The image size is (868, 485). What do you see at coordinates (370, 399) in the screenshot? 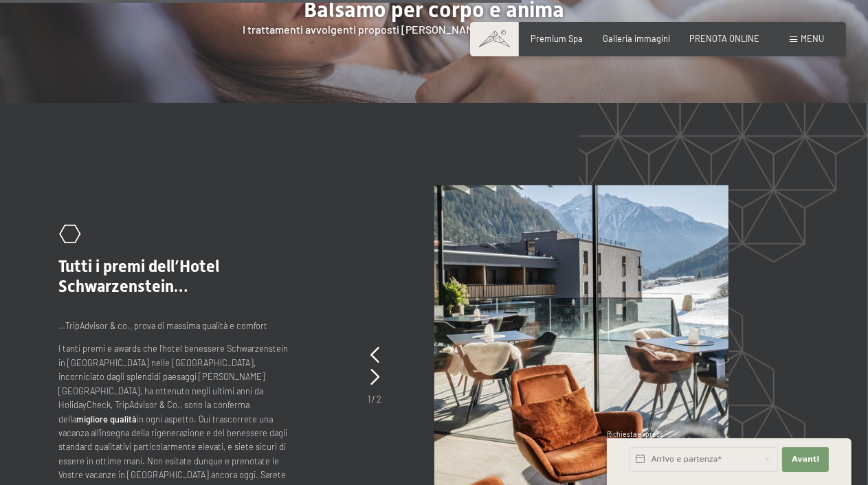
I see `span: 1` at bounding box center [370, 399].